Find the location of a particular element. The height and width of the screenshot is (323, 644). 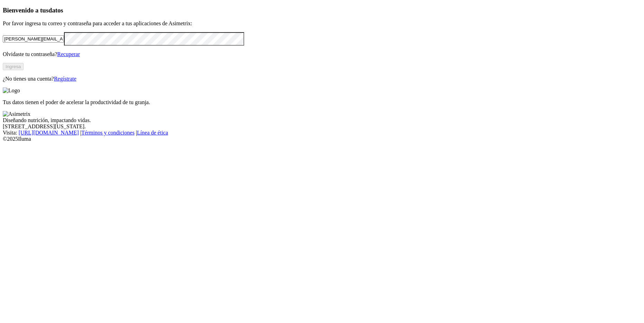

a: Regístrate is located at coordinates (65, 79).